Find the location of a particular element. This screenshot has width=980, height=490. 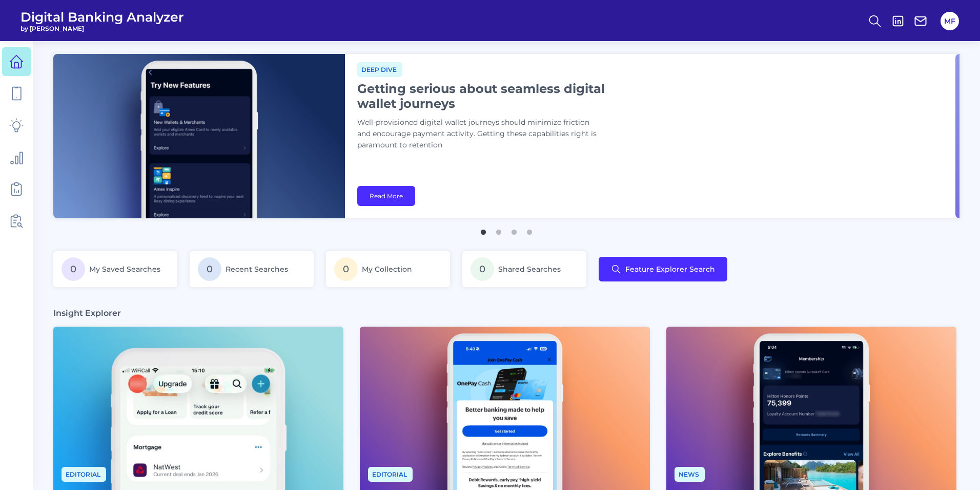

span: Shared Searches is located at coordinates (530, 269).